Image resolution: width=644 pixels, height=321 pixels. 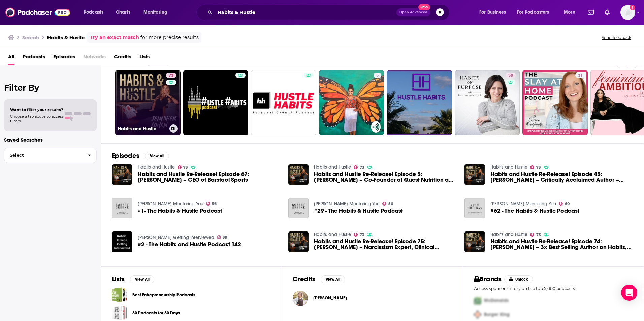 What do you see at coordinates (391, 203) in the screenshot?
I see `span: 56` at bounding box center [391, 203].